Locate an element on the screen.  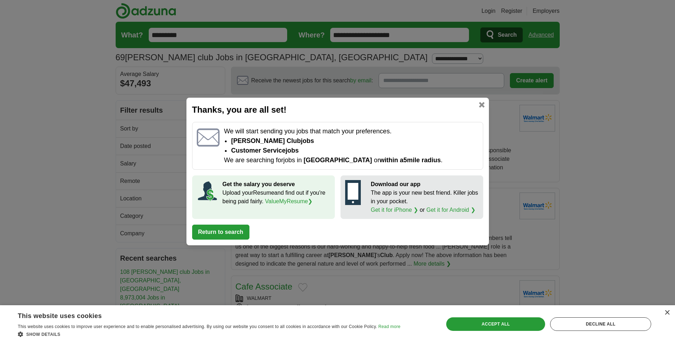
p: Upload your Resume and find out if you're being paid fairly. is located at coordinates (276, 197).